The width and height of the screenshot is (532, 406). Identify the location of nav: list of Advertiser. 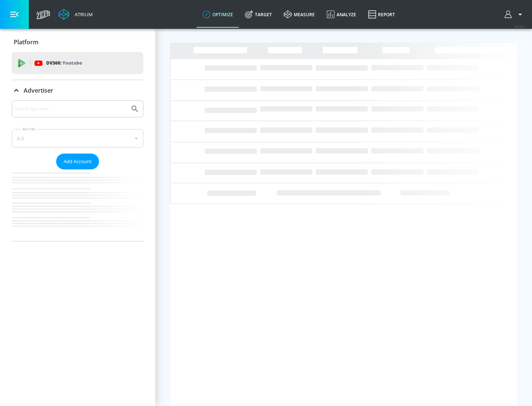
(78, 205).